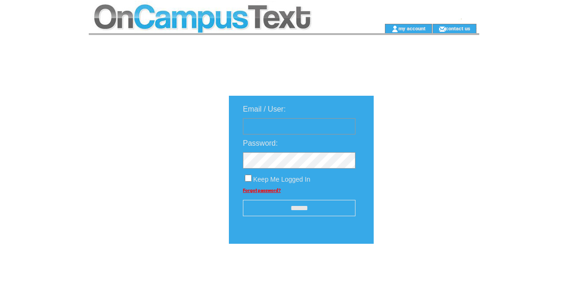 The width and height of the screenshot is (568, 290). What do you see at coordinates (395, 29) in the screenshot?
I see `img: account_icon.gif;jsessionid=6E88D4AA9F76F7ED41DE2400D97D1715` at bounding box center [395, 29].